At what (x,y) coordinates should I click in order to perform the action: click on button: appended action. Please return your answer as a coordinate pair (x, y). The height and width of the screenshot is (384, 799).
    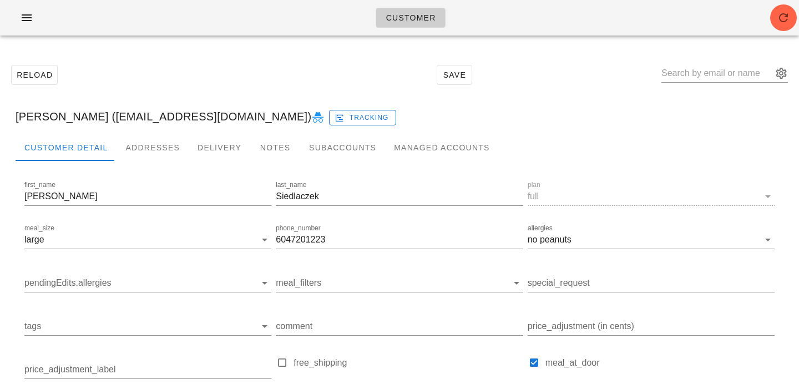
    Looking at the image, I should click on (781, 73).